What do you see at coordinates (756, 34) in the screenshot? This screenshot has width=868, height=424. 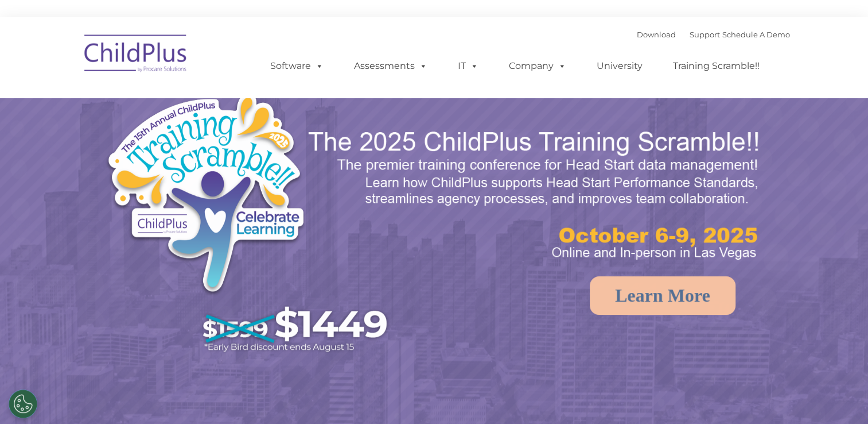 I see `a: Schedule A Demo` at bounding box center [756, 34].